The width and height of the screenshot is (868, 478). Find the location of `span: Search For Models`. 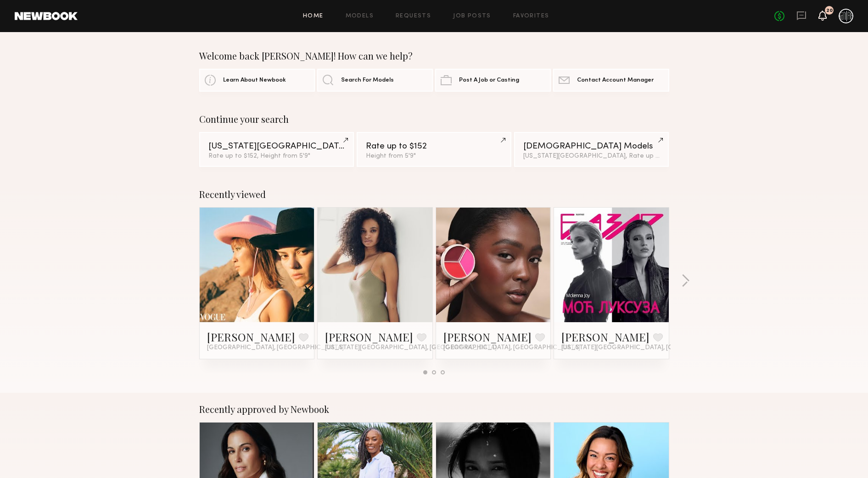

span: Search For Models is located at coordinates (367, 80).